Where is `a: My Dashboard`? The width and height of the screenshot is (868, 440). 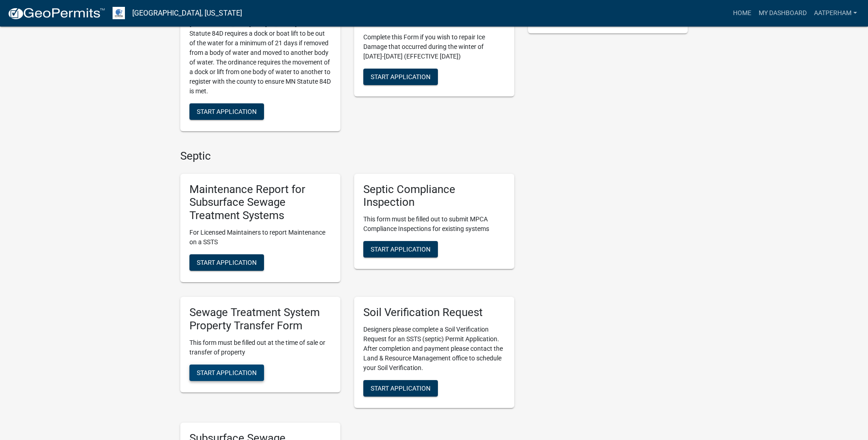 a: My Dashboard is located at coordinates (783, 13).